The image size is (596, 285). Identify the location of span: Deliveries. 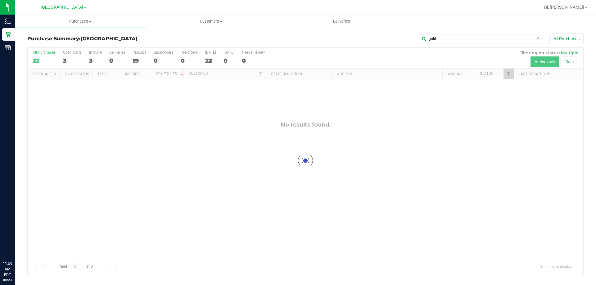
(341, 21).